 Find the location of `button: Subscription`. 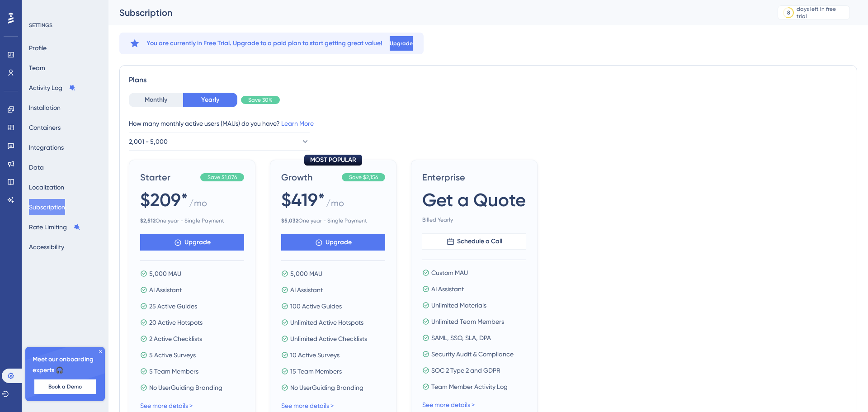

button: Subscription is located at coordinates (47, 207).